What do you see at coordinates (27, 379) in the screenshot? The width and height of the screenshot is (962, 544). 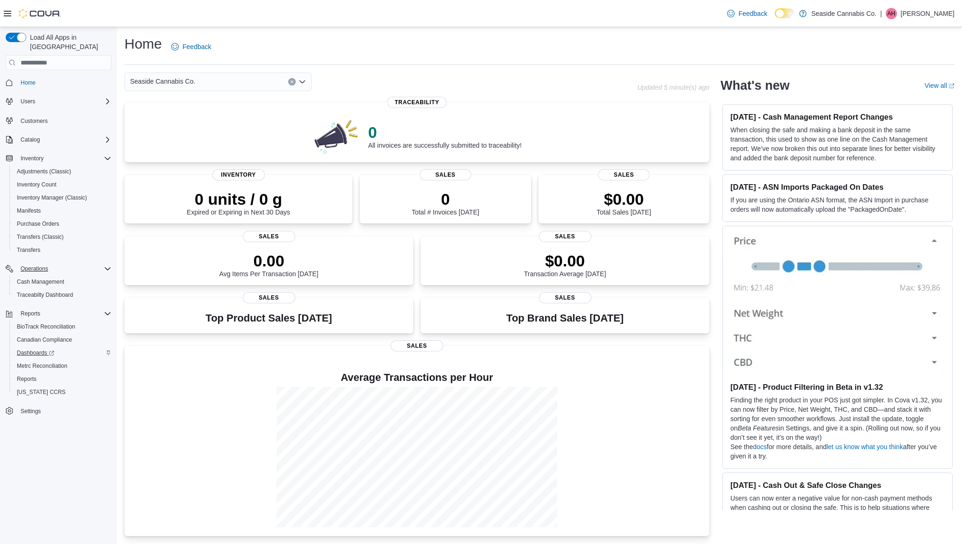 I see `a: Reports` at bounding box center [27, 379].